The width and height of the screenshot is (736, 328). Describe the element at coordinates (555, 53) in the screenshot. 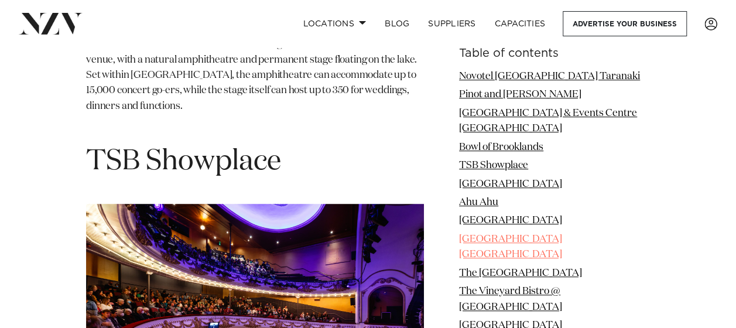

I see `h6: Table of contents` at that location.